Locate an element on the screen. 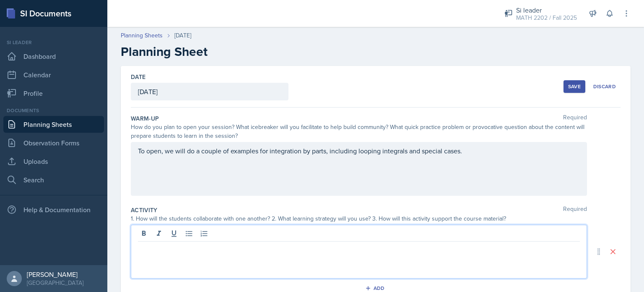 The width and height of the screenshot is (644, 292). a: Search is located at coordinates (54, 180).